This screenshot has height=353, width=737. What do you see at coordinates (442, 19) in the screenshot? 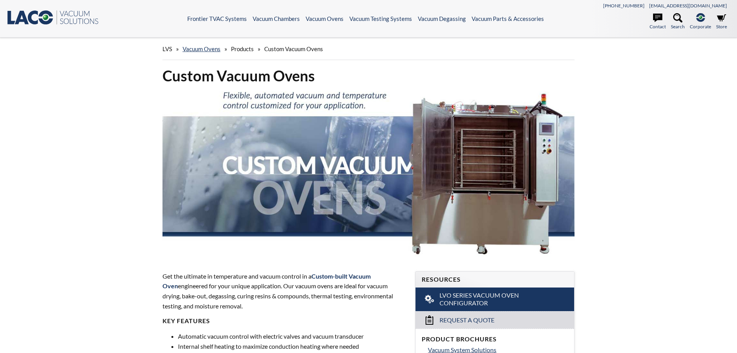
I see `a: Vacuum Degassing` at bounding box center [442, 19].